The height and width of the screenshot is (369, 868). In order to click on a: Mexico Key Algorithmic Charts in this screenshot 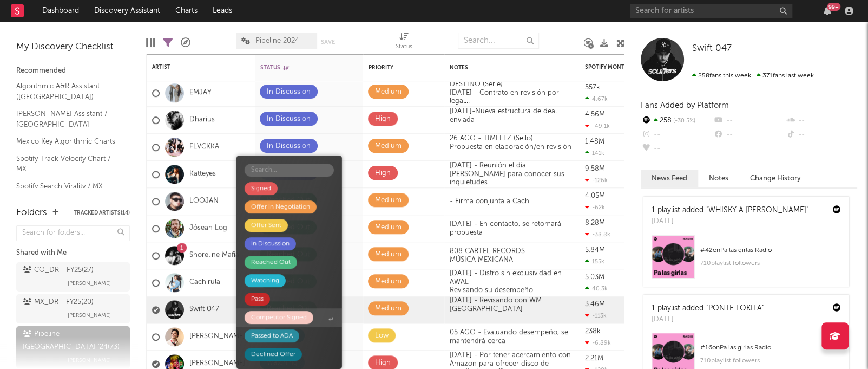, I will do `click(68, 141)`.